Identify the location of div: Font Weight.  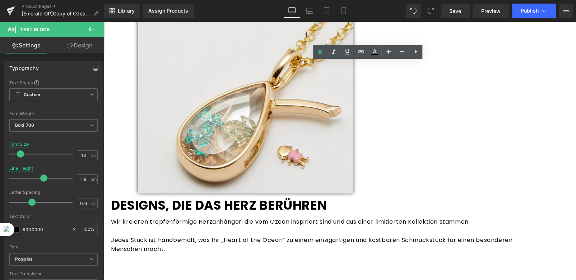
(54, 114).